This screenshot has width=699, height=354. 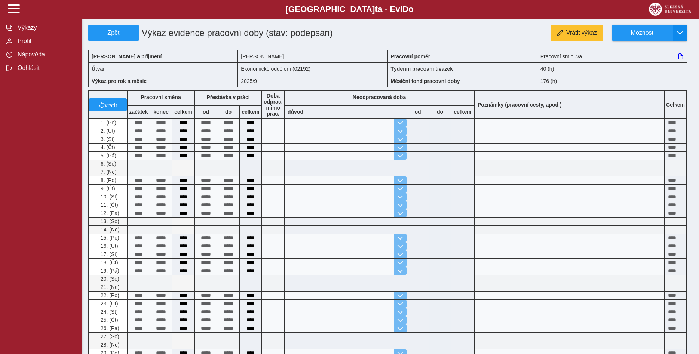 I want to click on div: 2025/9, so click(x=312, y=81).